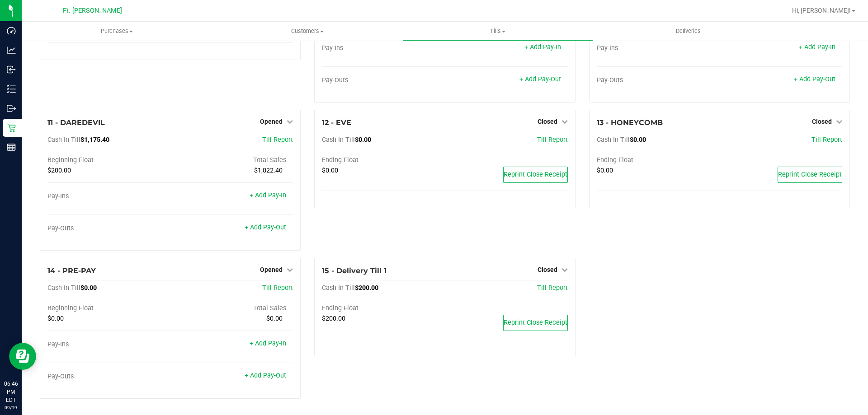 This screenshot has height=415, width=868. I want to click on inline-svg: Inventory, so click(11, 89).